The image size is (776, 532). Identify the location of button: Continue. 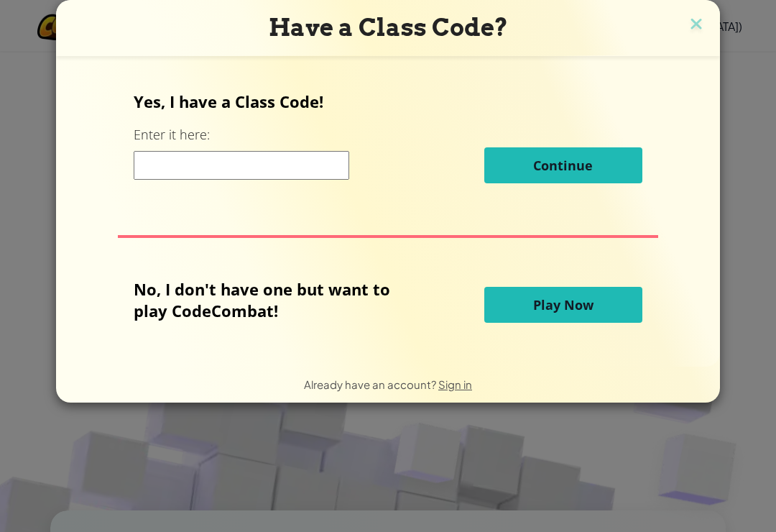
(564, 165).